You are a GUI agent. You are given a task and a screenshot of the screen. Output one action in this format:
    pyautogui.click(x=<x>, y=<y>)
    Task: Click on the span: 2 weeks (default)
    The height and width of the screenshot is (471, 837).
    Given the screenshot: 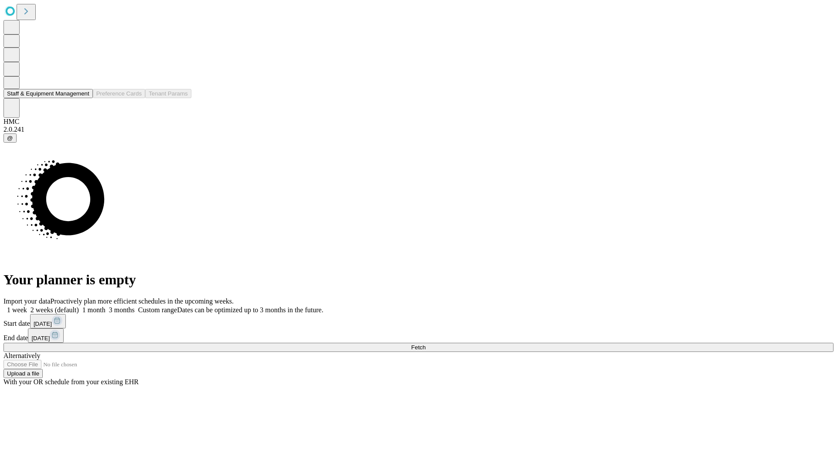 What is the action you would take?
    pyautogui.click(x=54, y=309)
    